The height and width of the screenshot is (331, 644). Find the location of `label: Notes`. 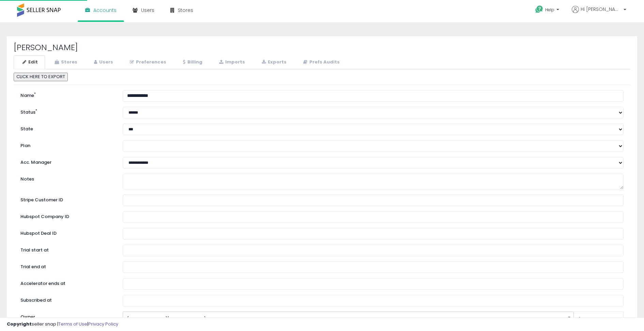

label: Notes is located at coordinates (66, 178).